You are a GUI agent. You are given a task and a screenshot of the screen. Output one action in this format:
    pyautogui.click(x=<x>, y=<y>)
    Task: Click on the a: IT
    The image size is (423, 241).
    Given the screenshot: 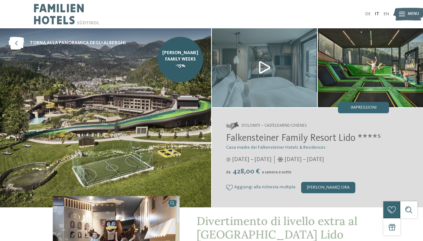 What is the action you would take?
    pyautogui.click(x=377, y=14)
    